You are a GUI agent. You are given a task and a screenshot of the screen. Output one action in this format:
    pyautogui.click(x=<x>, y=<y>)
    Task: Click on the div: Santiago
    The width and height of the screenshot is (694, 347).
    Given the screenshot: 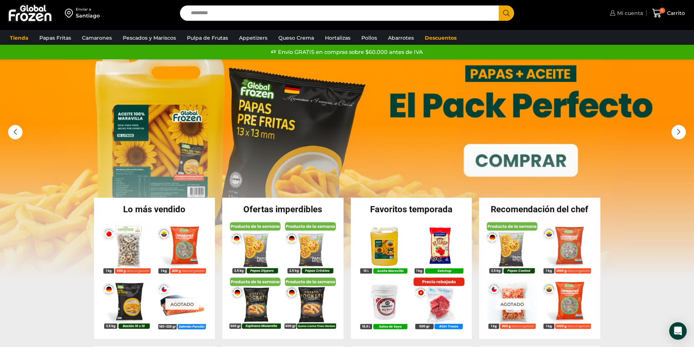 What is the action you would take?
    pyautogui.click(x=88, y=16)
    